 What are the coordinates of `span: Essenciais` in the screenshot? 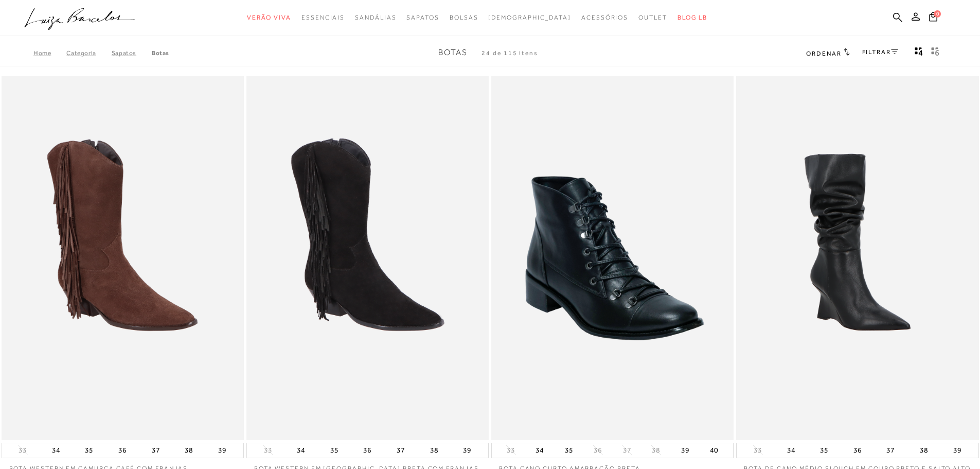 It's located at (323, 18).